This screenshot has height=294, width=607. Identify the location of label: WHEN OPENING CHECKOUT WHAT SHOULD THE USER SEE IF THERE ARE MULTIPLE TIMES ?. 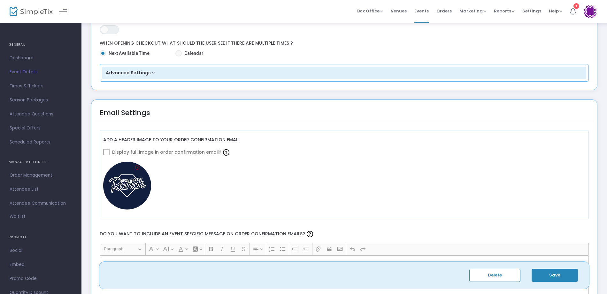
(344, 45).